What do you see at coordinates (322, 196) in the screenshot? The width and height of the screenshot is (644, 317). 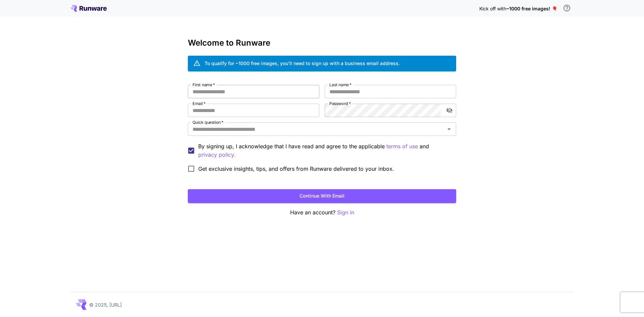 I see `button: Continue with email` at bounding box center [322, 196].